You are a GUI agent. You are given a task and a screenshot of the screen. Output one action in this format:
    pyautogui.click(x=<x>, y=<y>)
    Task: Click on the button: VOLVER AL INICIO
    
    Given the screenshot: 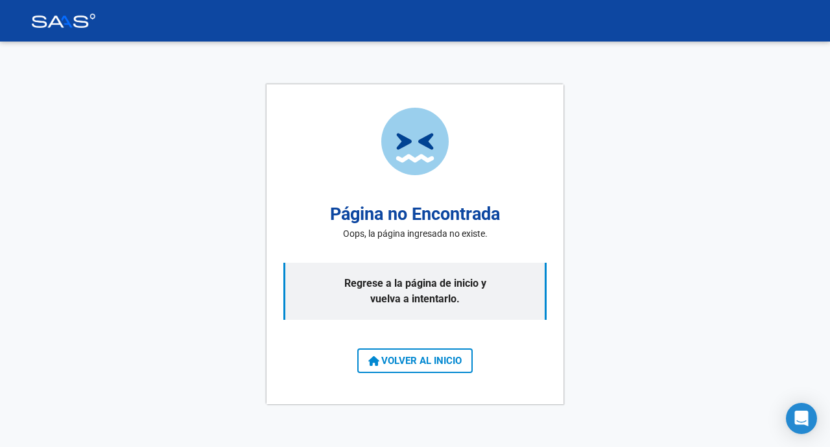 What is the action you would take?
    pyautogui.click(x=415, y=361)
    